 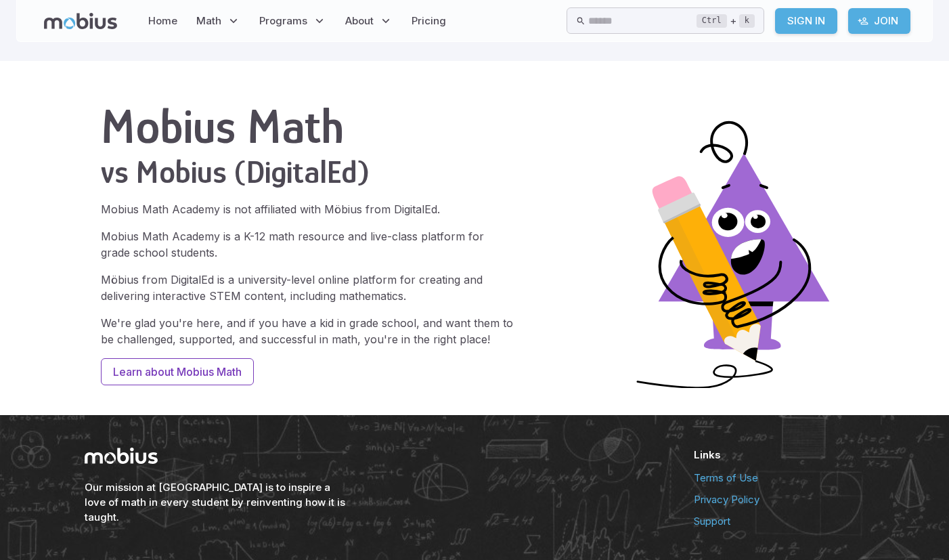 What do you see at coordinates (178, 371) in the screenshot?
I see `a: Learn about Mobius Math` at bounding box center [178, 371].